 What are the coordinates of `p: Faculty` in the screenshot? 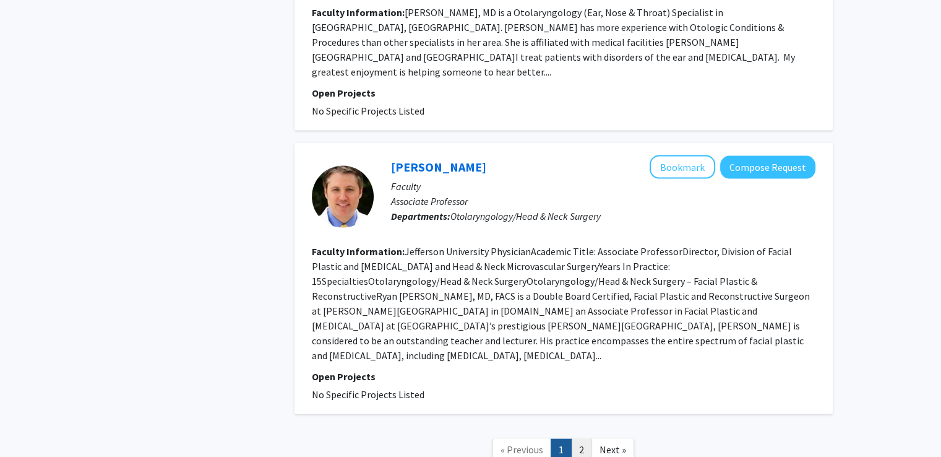 It's located at (603, 186).